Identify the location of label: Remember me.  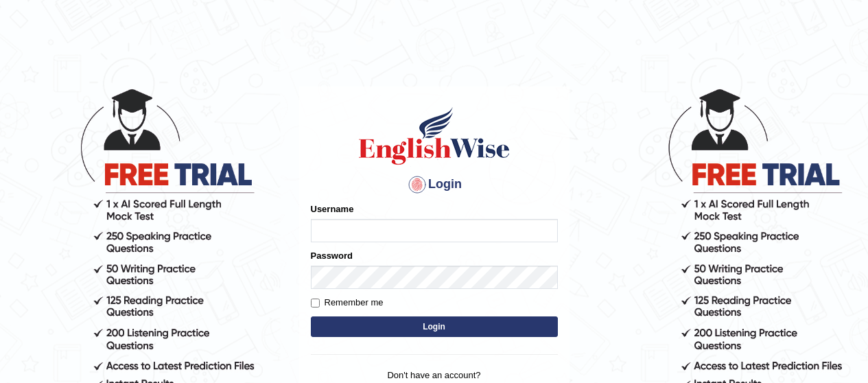
(347, 303).